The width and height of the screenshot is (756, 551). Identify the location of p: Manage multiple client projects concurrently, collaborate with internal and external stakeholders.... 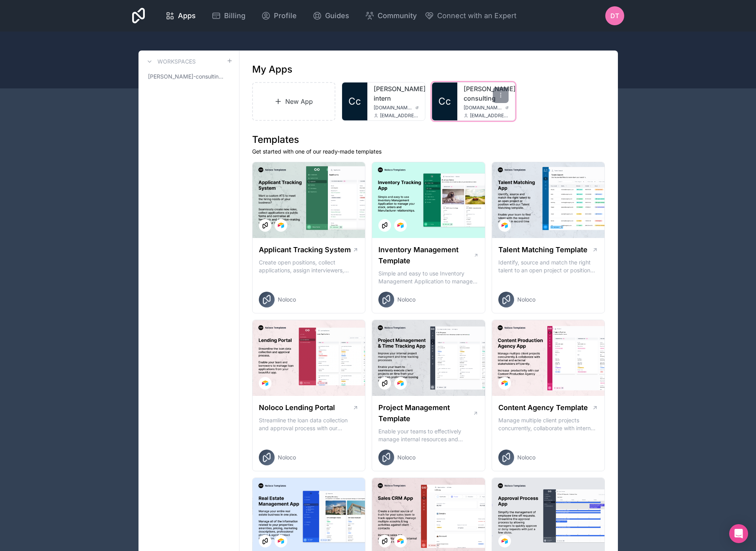
(548, 424).